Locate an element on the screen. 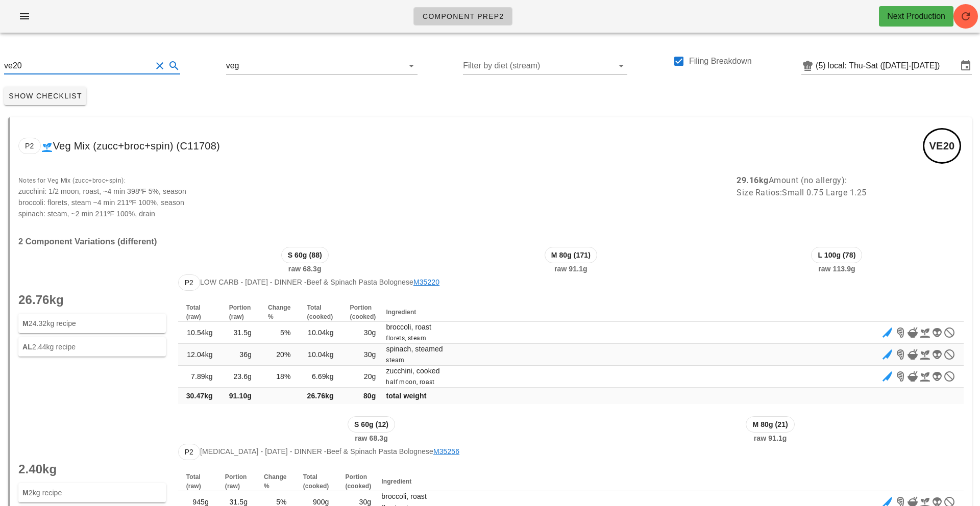 This screenshot has width=980, height=506. label: Filing Breakdown is located at coordinates (720, 61).